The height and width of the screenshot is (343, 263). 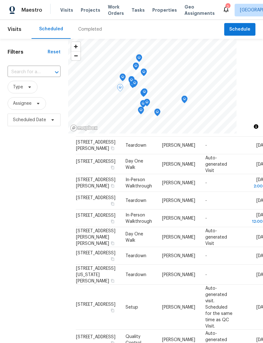 What do you see at coordinates (240, 29) in the screenshot?
I see `span: Schedule` at bounding box center [240, 29].